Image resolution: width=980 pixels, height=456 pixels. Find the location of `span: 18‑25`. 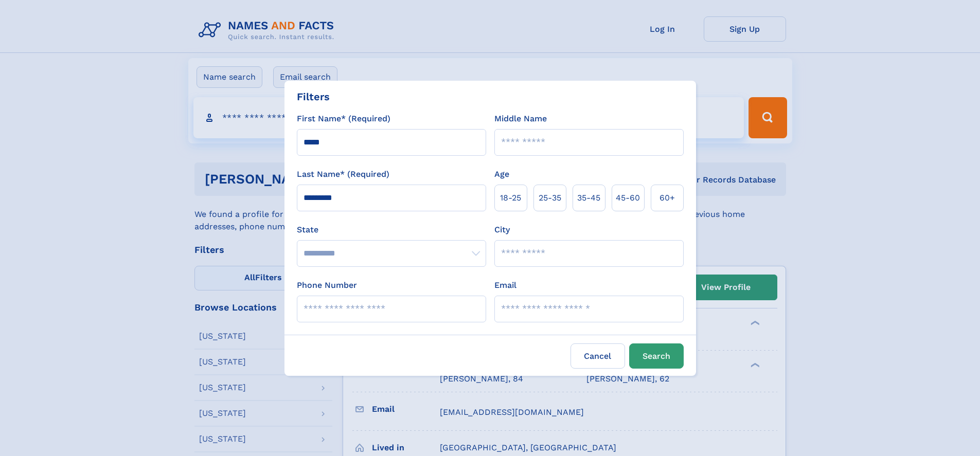

span: 18‑25 is located at coordinates (510, 198).